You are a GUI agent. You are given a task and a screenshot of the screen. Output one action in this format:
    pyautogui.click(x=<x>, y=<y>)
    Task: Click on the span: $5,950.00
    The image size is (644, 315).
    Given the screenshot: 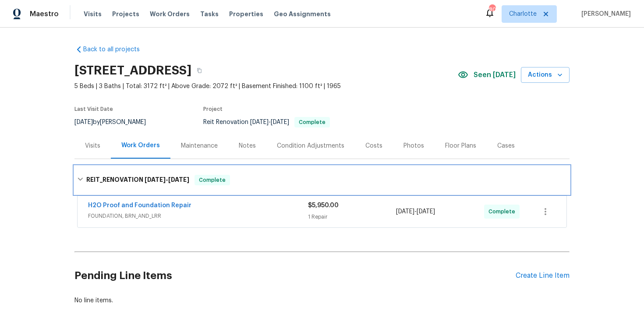 What is the action you would take?
    pyautogui.click(x=323, y=205)
    